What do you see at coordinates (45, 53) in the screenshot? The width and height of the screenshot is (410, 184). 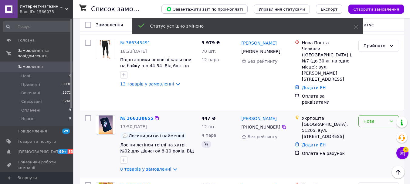 I see `span: Замовлення та повідомлення` at bounding box center [45, 53].